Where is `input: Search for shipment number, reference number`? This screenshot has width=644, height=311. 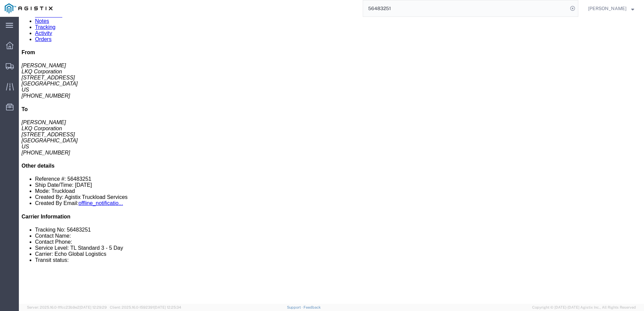 input: Search for shipment number, reference number is located at coordinates (465, 9).